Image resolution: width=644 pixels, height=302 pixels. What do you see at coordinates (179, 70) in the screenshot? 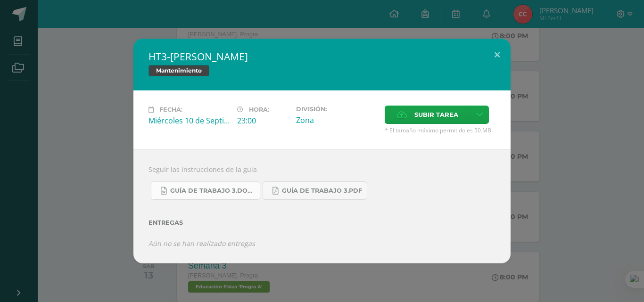
I see `span: Mantenimiento` at bounding box center [179, 70].